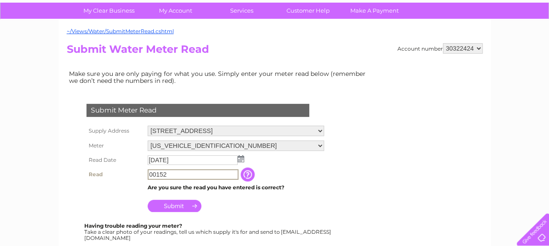  Describe the element at coordinates (115, 175) in the screenshot. I see `th: Read` at that location.